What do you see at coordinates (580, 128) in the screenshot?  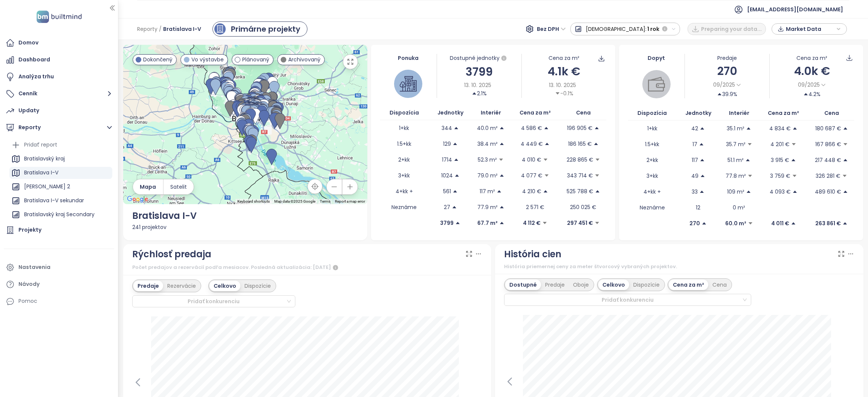 I see `p: 196 905 €` at bounding box center [580, 128].